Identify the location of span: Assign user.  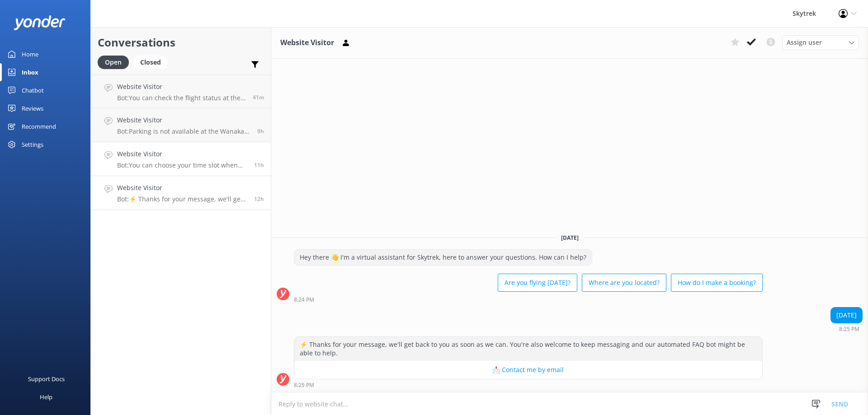
(804, 43).